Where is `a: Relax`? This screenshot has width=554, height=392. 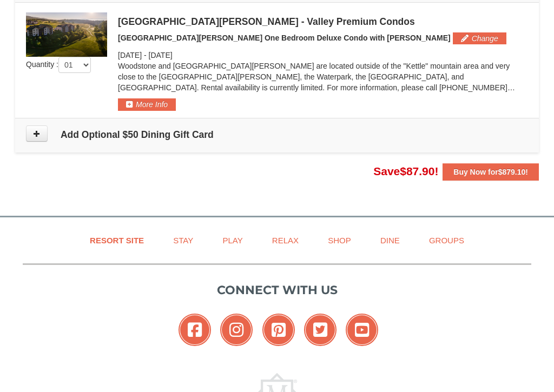 a: Relax is located at coordinates (285, 240).